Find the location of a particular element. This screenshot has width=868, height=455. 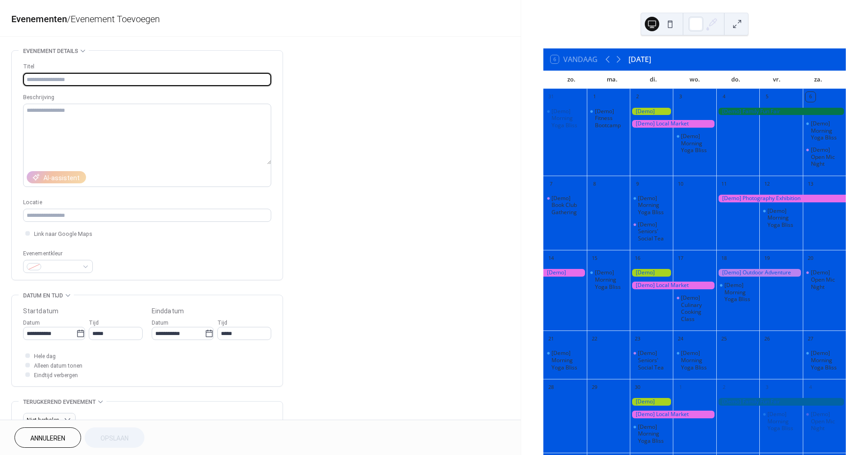

div: di. is located at coordinates (653, 80).